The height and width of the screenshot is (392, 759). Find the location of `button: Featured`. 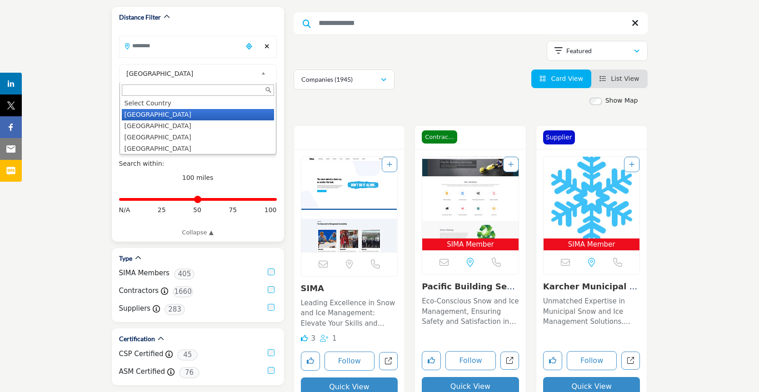

button: Featured is located at coordinates (597, 51).